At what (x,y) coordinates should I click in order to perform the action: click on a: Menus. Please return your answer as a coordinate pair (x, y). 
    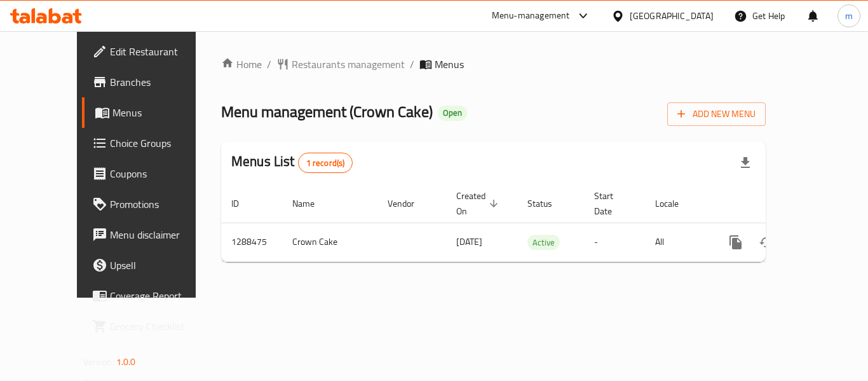
    Looking at the image, I should click on (152, 113).